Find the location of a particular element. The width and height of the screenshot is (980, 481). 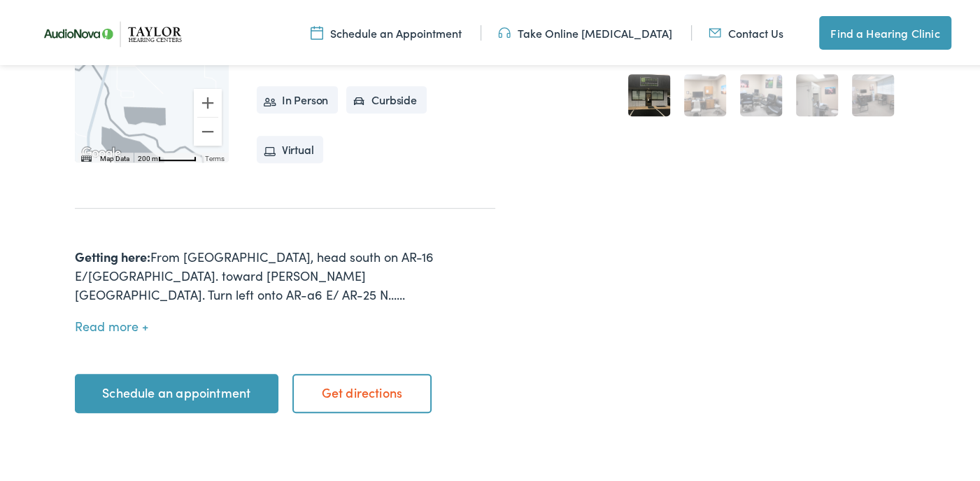

a: 2 is located at coordinates (705, 93).